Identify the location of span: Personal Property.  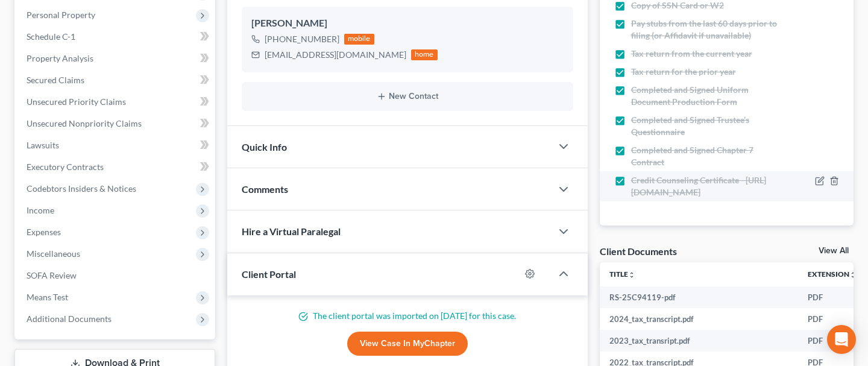
(61, 14).